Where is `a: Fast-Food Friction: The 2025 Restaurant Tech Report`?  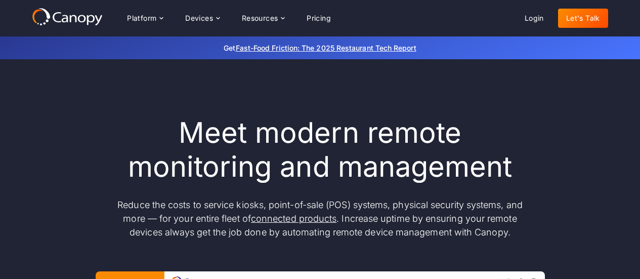
a: Fast-Food Friction: The 2025 Restaurant Tech Report is located at coordinates (326, 48).